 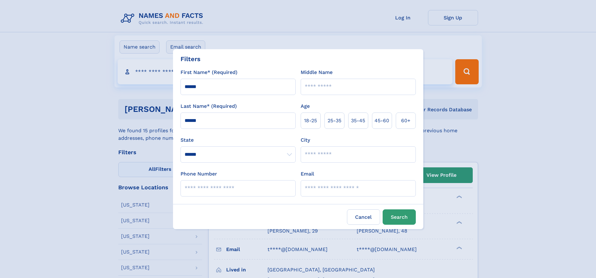 What do you see at coordinates (311, 121) in the screenshot?
I see `span: 18‑25` at bounding box center [311, 121].